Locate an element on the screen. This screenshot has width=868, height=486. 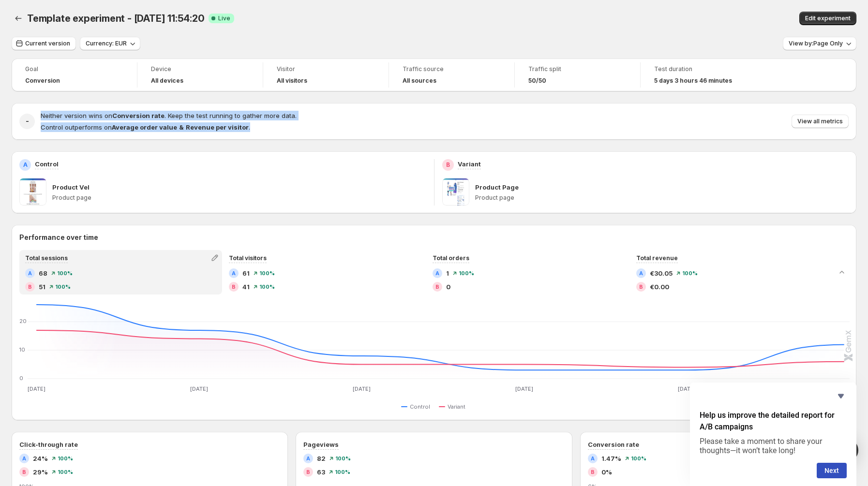
span: Live is located at coordinates (224, 19).